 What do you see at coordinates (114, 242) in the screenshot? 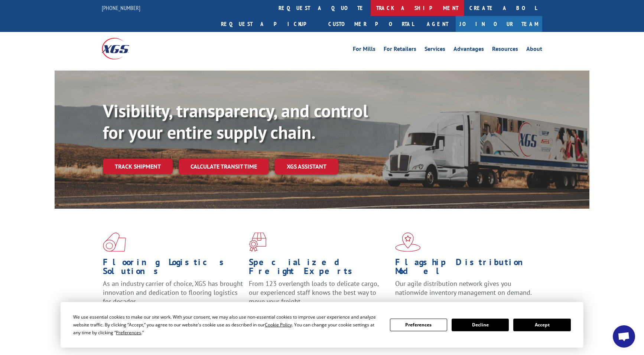
I see `img: xgs-icon-total-supply-chain-intelligence-red` at bounding box center [114, 242].